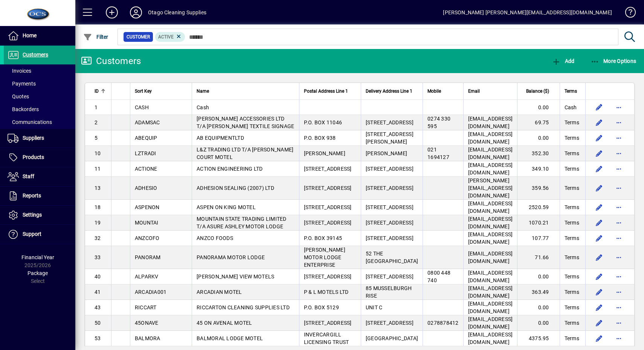 Image resolution: width=644 pixels, height=350 pixels. Describe the element at coordinates (39, 36) in the screenshot. I see `a: Home` at that location.